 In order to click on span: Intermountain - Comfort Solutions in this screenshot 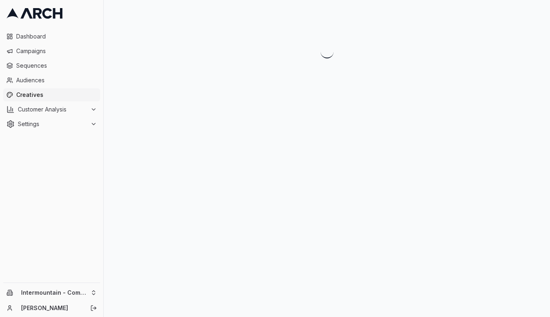, I will do `click(54, 293)`.